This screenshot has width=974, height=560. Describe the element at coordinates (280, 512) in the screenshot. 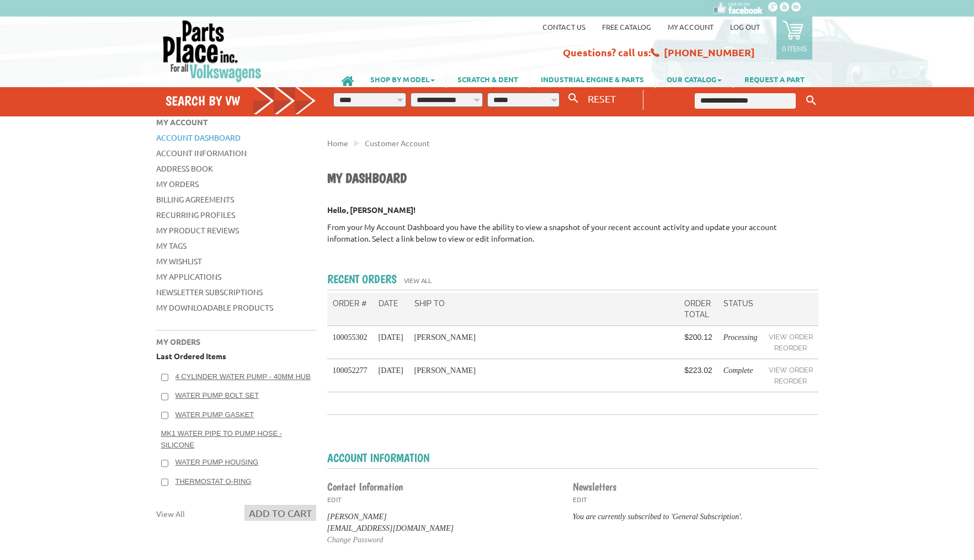

I see `span: Add to Cart` at that location.